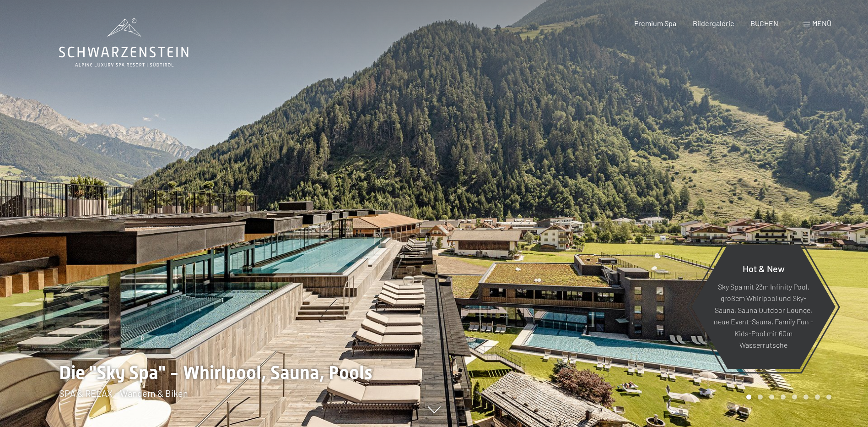  What do you see at coordinates (761, 397) in the screenshot?
I see `div: Carousel Page 2` at bounding box center [761, 397].